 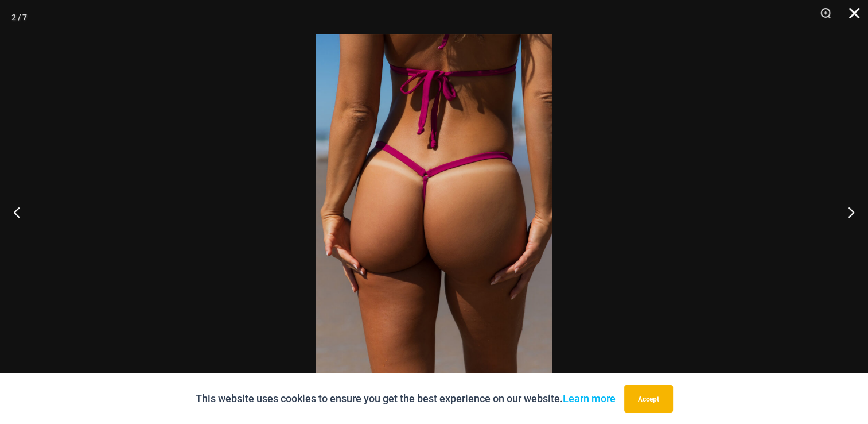 I want to click on img: Tight Rope Pink 319 4212 Micro 02, so click(x=433, y=212).